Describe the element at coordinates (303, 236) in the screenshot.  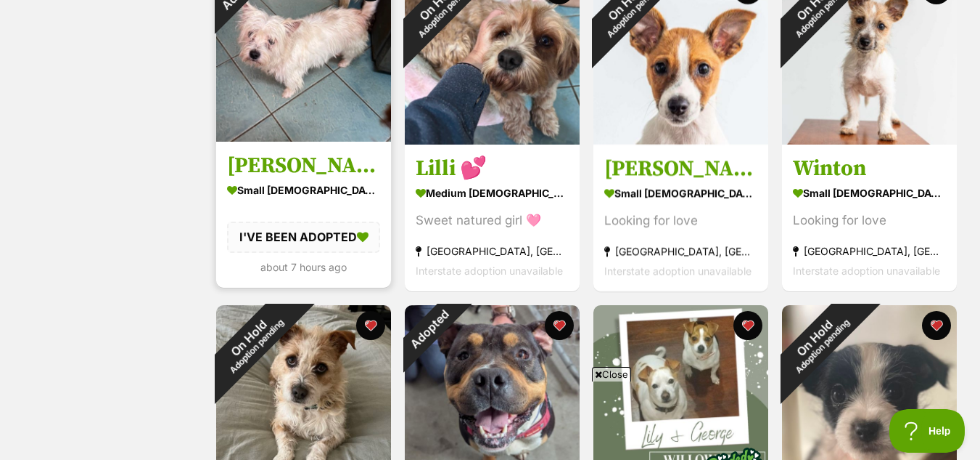
I see `div: I'VE BEEN ADOPTED` at that location.